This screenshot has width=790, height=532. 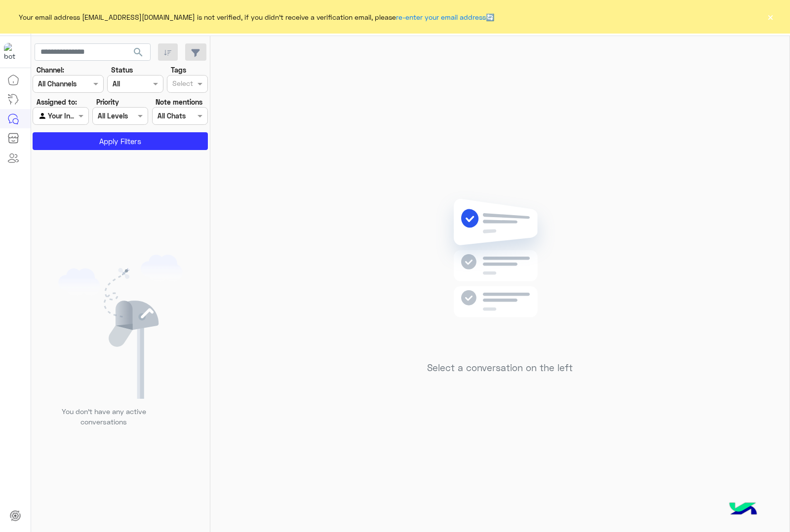 I want to click on span: search, so click(x=139, y=52).